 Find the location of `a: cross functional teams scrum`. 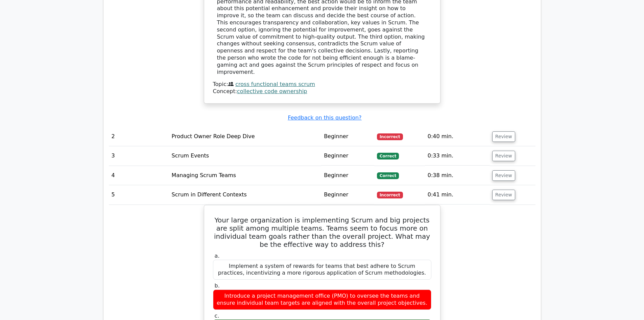

a: cross functional teams scrum is located at coordinates (275, 84).